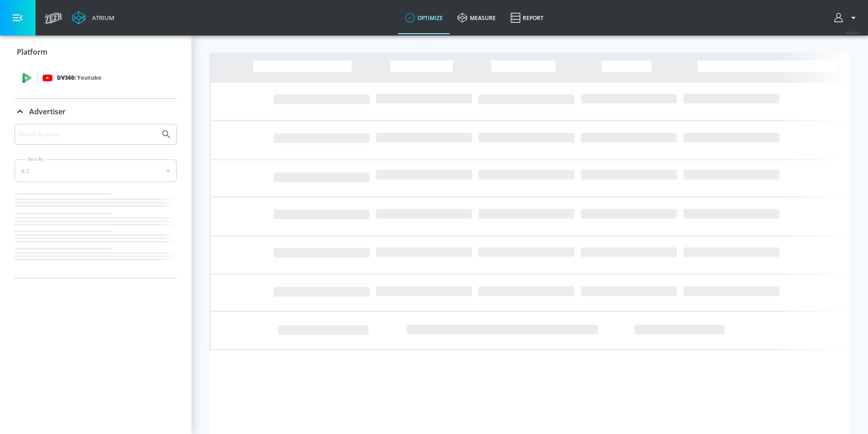 This screenshot has width=868, height=434. I want to click on span: v 4.24.0, so click(852, 32).